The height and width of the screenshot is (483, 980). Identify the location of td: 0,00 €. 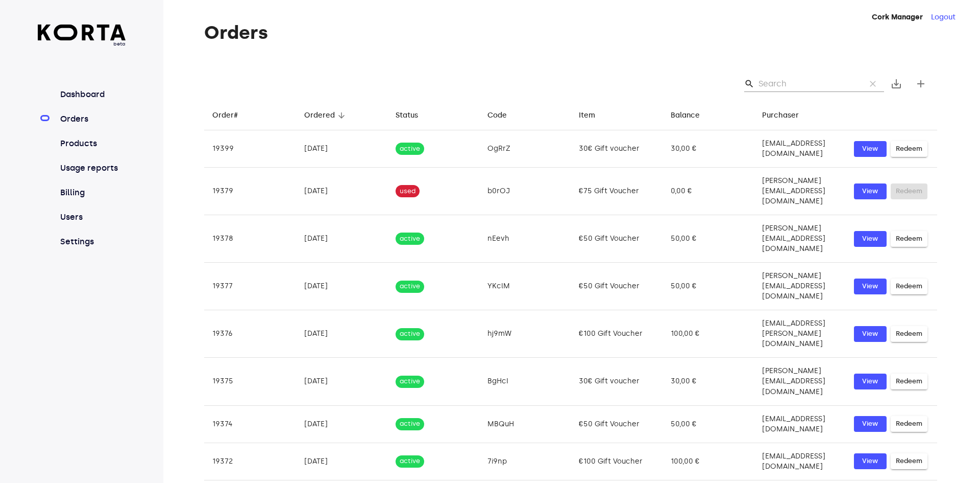
(708, 191).